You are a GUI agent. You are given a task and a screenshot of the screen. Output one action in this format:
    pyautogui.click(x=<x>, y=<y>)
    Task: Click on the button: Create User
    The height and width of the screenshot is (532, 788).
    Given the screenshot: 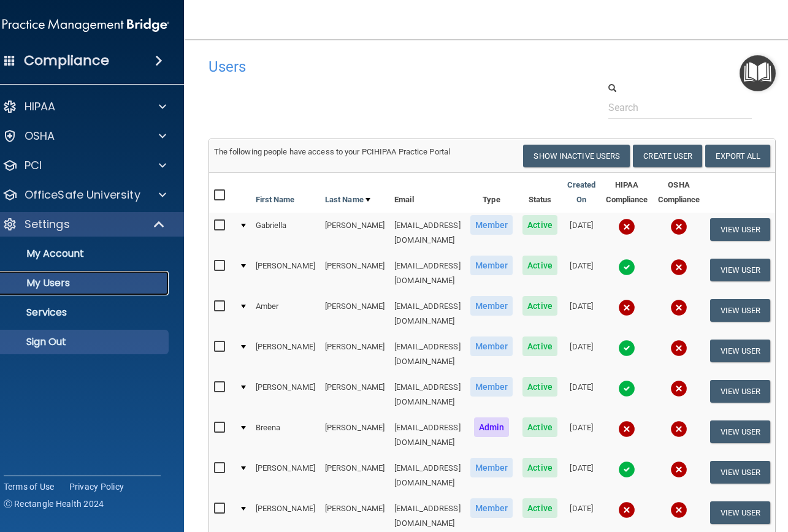 What is the action you would take?
    pyautogui.click(x=667, y=156)
    